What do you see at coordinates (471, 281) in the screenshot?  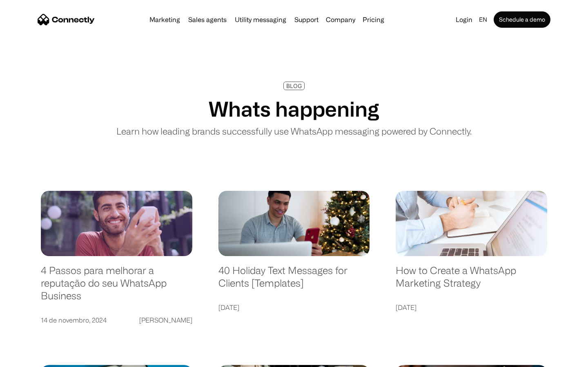 I see `a: How to Create a WhatsApp Marketing Strategy` at bounding box center [471, 281].